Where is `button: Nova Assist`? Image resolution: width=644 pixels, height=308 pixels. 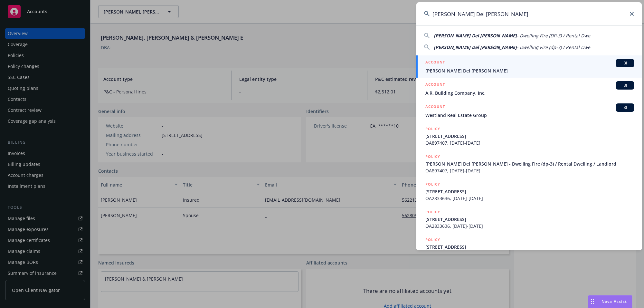 button: Nova Assist is located at coordinates (610, 301).